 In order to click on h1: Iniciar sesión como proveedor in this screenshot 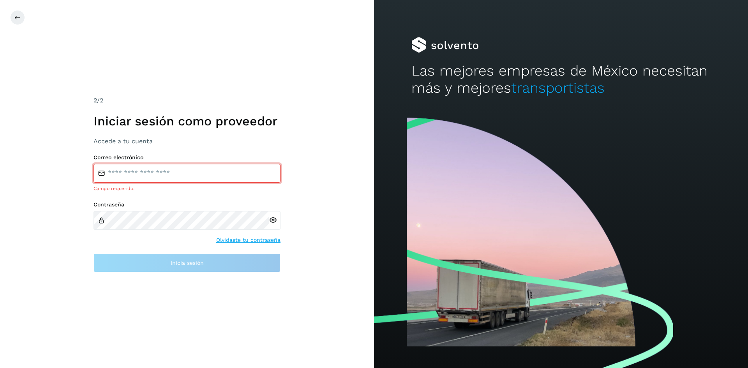, I will do `click(187, 121)`.